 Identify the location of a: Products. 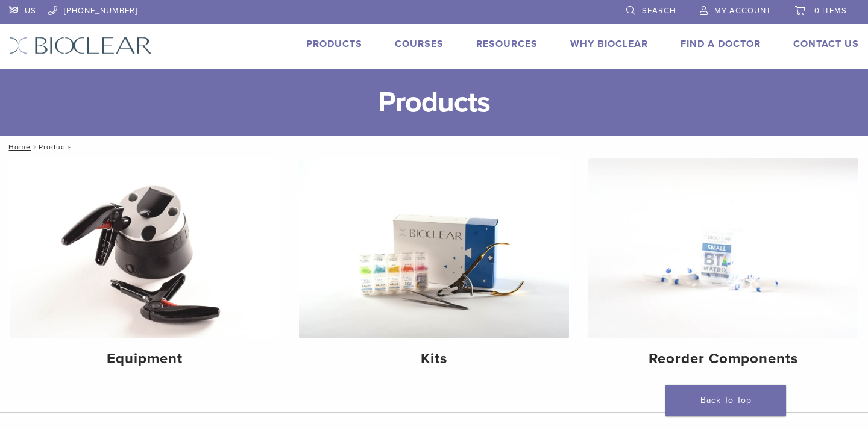
(334, 44).